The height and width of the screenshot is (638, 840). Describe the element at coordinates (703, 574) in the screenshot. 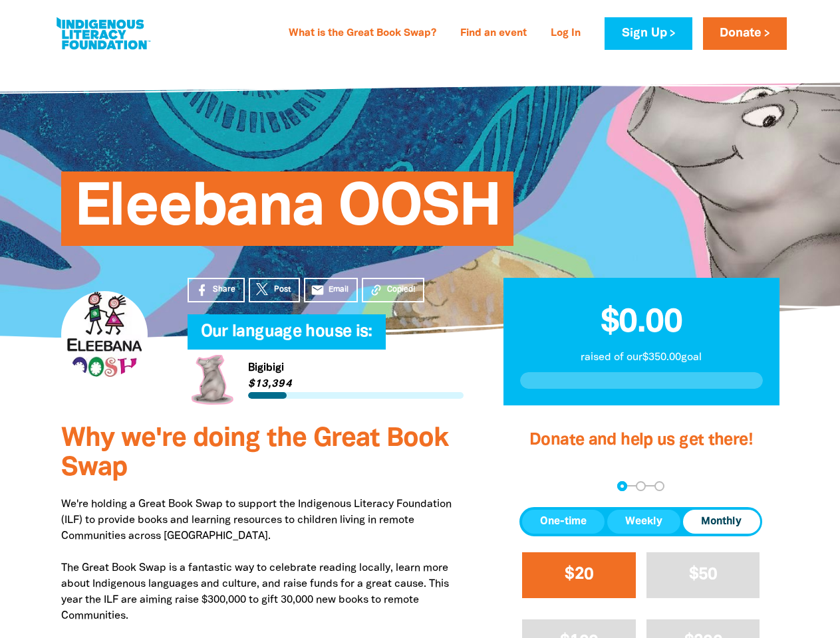

I see `span: $50` at that location.